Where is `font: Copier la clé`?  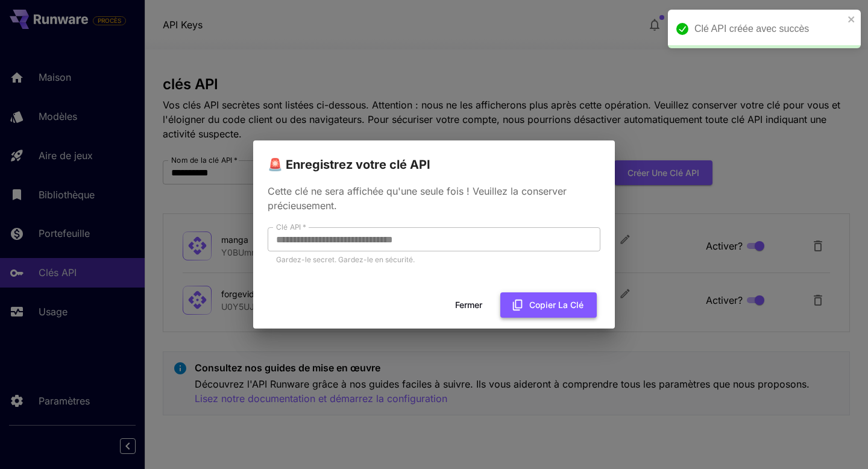 font: Copier la clé is located at coordinates (556, 305).